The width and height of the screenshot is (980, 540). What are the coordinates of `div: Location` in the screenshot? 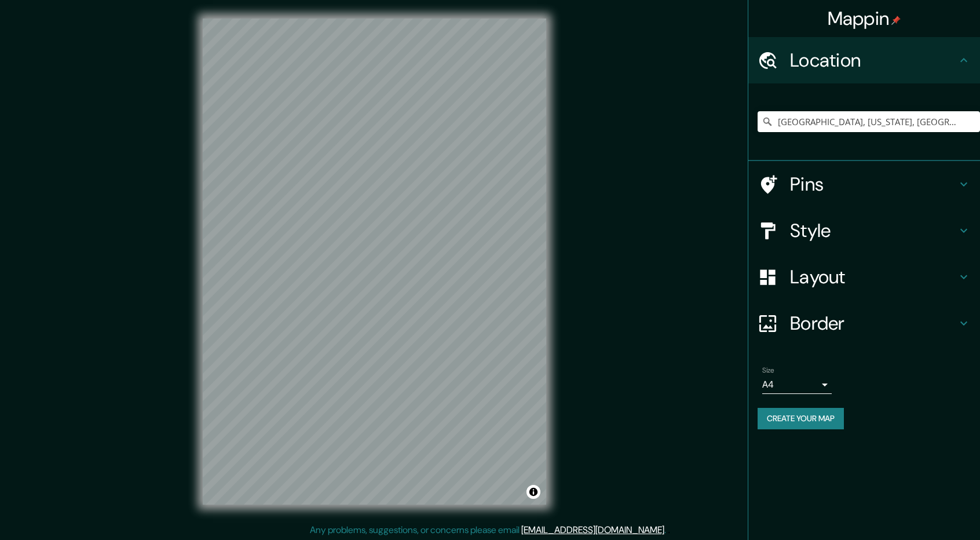 It's located at (864, 61).